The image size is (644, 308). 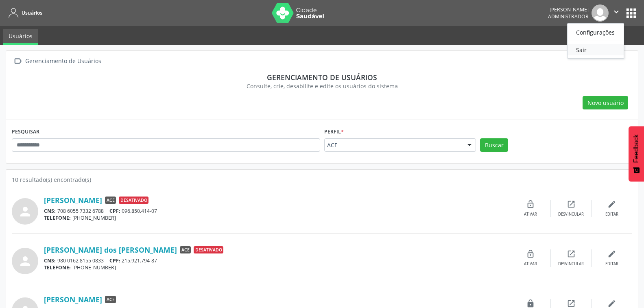 What do you see at coordinates (606, 103) in the screenshot?
I see `button: Novo usuário` at bounding box center [606, 103].